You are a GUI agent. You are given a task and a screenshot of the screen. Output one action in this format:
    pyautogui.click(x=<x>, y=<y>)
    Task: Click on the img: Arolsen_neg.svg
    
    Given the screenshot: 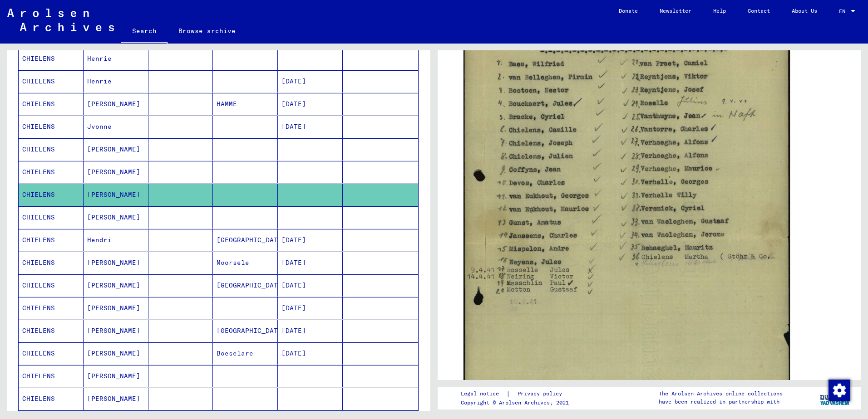 What is the action you would take?
    pyautogui.click(x=60, y=20)
    